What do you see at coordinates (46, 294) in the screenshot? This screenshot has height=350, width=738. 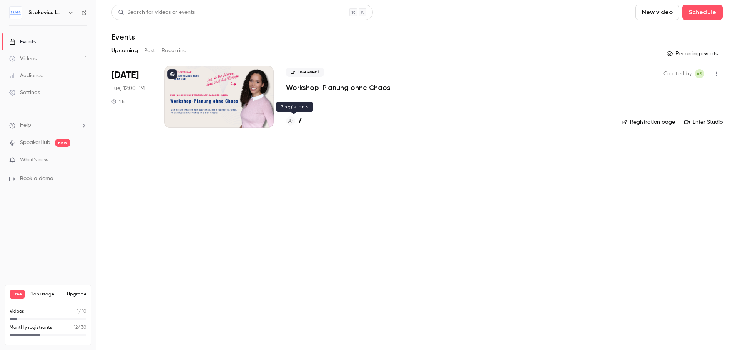 I see `span: Plan usage` at bounding box center [46, 294].